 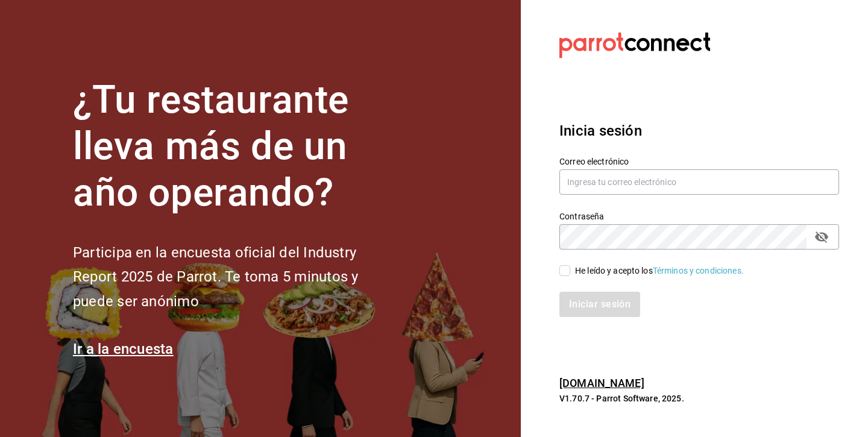 I want to click on a: Ir a la encuesta, so click(x=123, y=349).